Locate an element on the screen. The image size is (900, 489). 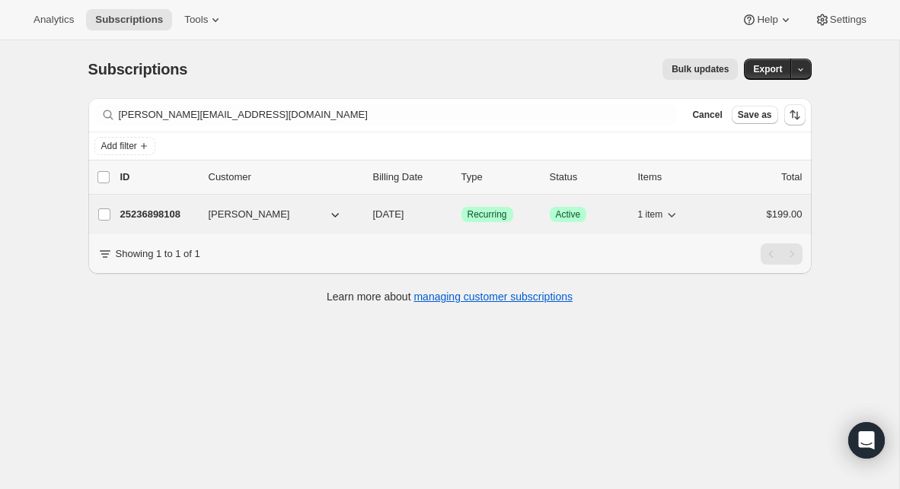
button: Bulk updates is located at coordinates (700, 69).